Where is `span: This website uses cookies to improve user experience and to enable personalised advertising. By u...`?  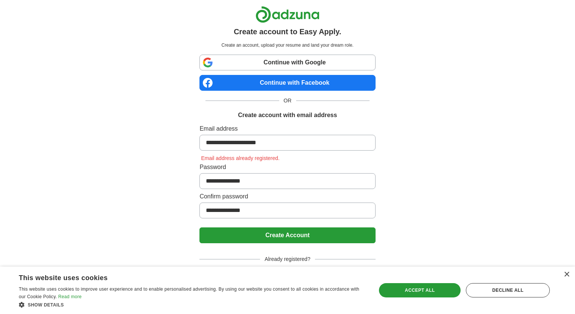 span: This website uses cookies to improve user experience and to enable personalised advertising. By u... is located at coordinates (189, 293).